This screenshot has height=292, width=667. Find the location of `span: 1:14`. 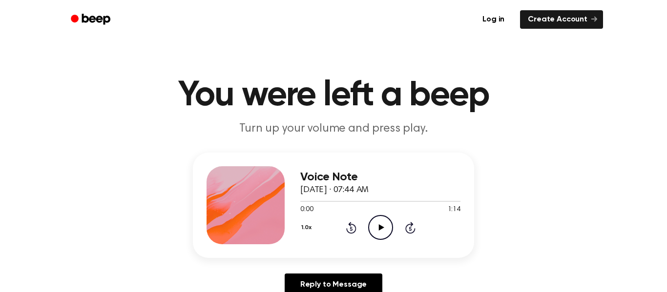

span: 1:14 is located at coordinates (454, 210).